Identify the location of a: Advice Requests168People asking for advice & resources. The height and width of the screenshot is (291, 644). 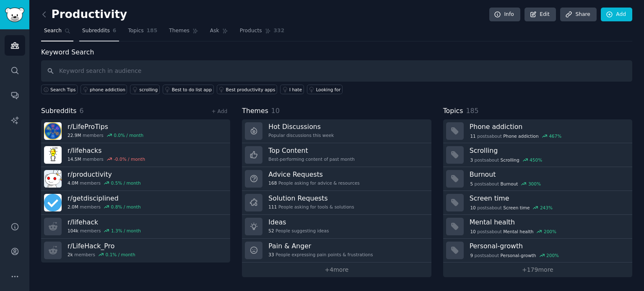
(336, 179).